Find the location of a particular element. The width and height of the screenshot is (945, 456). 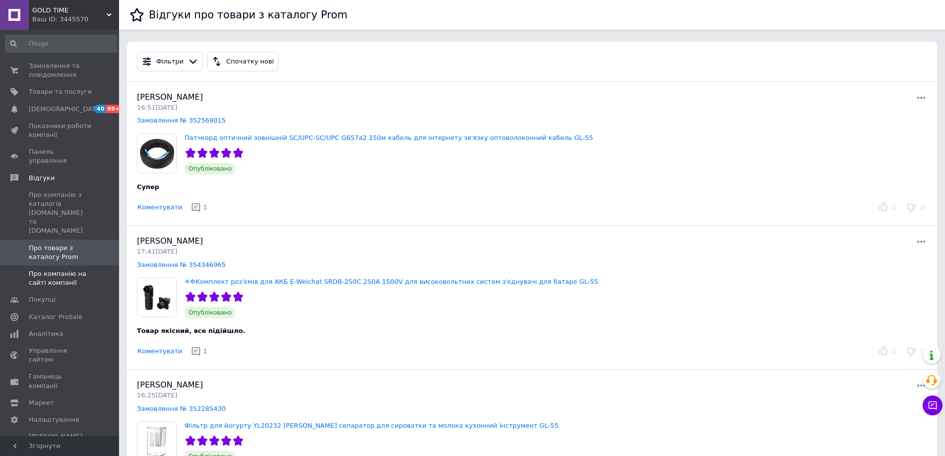

span: Налаштування is located at coordinates (54, 420).